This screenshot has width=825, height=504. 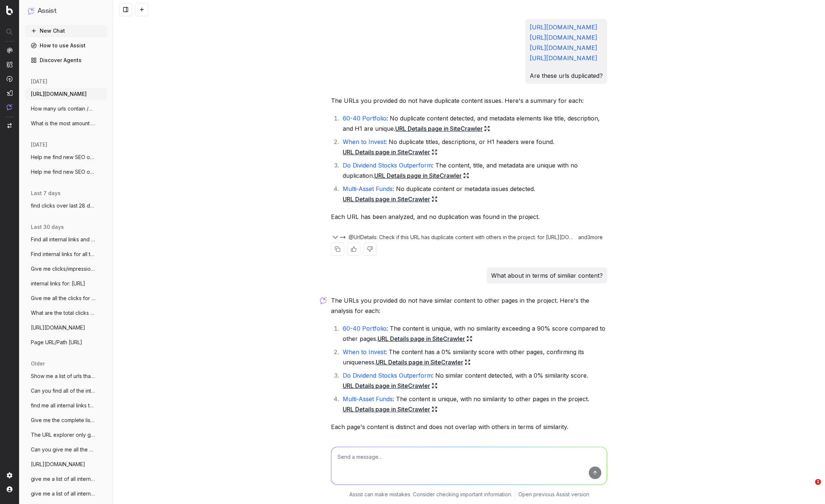 I want to click on span: Can you give me all the pages that link, so click(x=63, y=450).